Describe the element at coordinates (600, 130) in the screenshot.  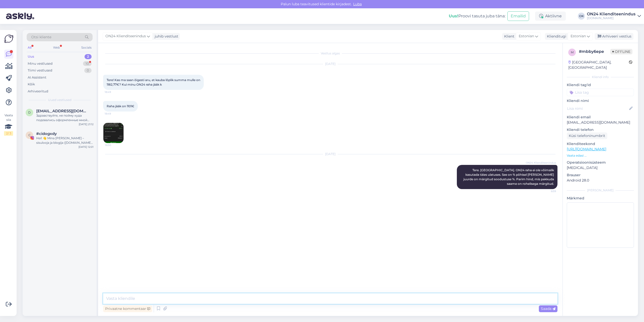
I see `p: Kliendi telefon` at that location.